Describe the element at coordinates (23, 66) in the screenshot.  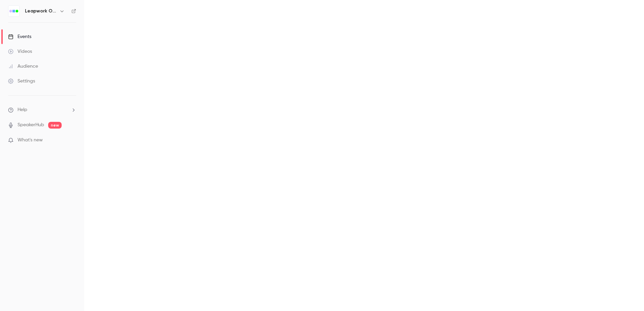
I see `div: Audience` at that location.